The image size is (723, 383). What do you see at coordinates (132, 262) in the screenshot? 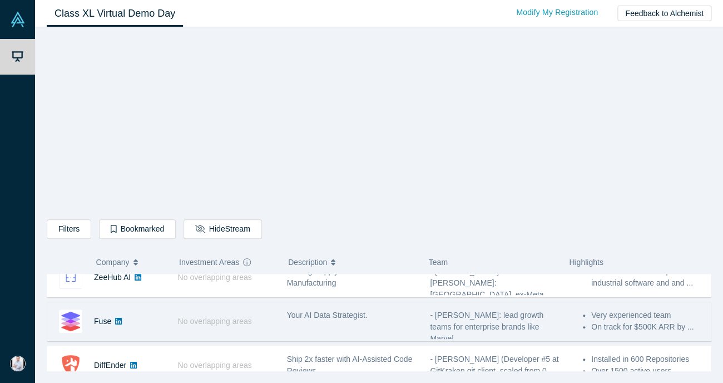
I see `button: Company` at bounding box center [132, 262].